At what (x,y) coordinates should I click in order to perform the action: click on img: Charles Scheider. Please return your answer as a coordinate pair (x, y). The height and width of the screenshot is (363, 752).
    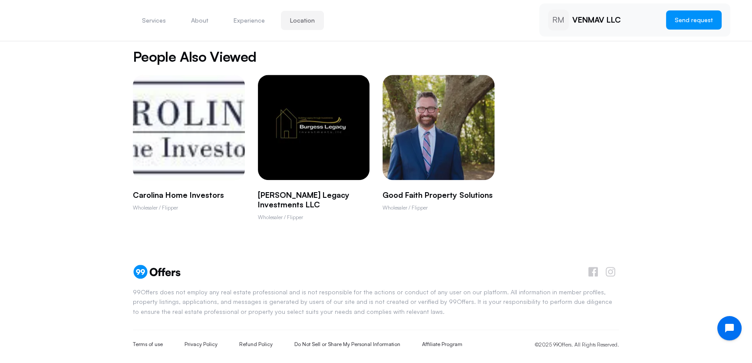
    Looking at the image, I should click on (439, 127).